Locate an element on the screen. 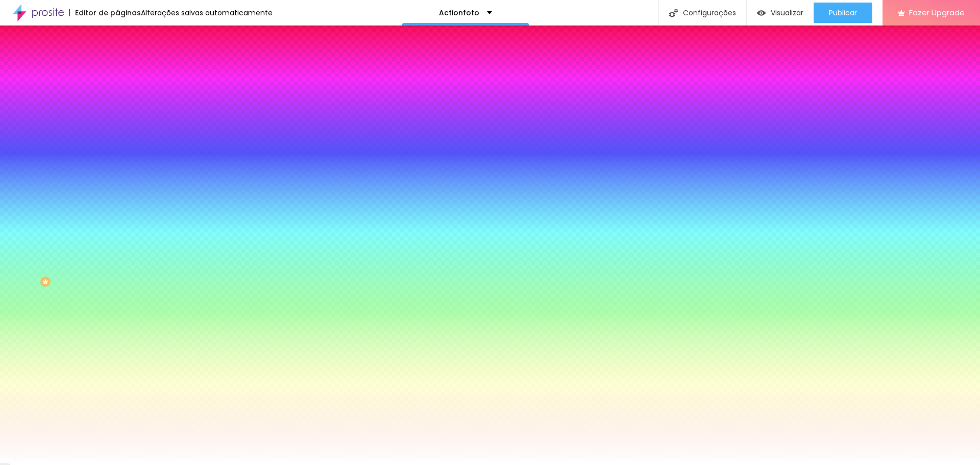 Image resolution: width=980 pixels, height=465 pixels. div: Editor de páginas is located at coordinates (105, 13).